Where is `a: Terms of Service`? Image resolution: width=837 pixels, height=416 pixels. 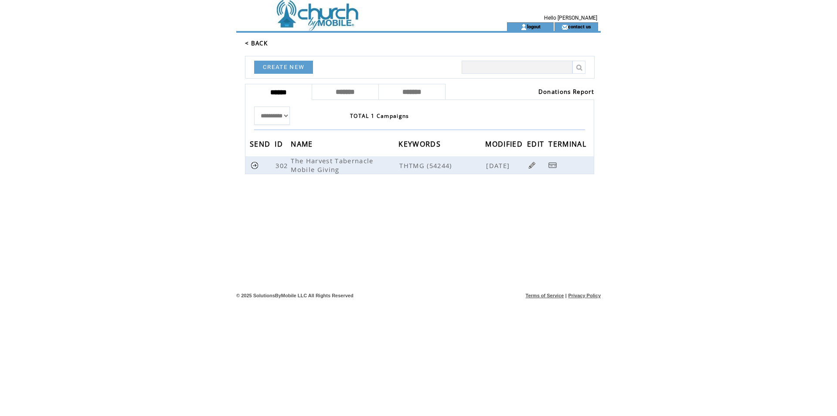 a: Terms of Service is located at coordinates (545, 295).